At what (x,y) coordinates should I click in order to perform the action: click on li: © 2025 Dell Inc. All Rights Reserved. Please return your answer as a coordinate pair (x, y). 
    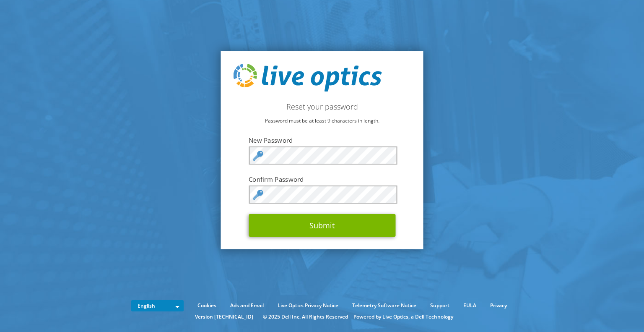
    Looking at the image, I should click on (305, 317).